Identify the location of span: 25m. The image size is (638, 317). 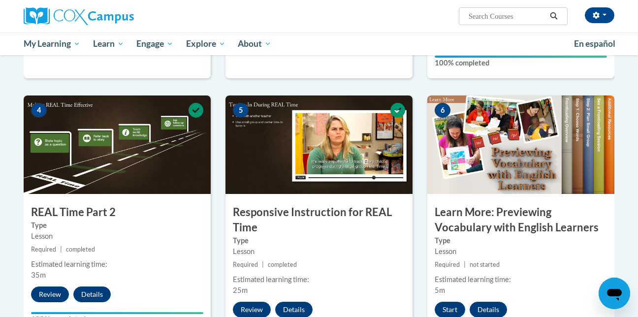
(240, 290).